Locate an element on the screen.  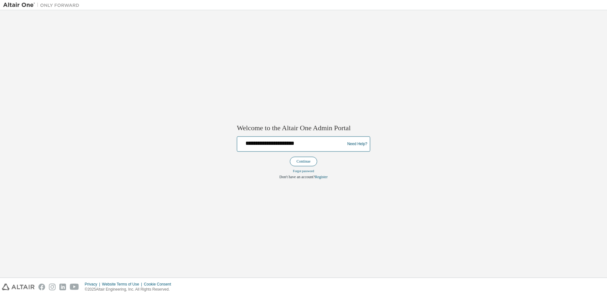
button: Continue is located at coordinates (303, 162).